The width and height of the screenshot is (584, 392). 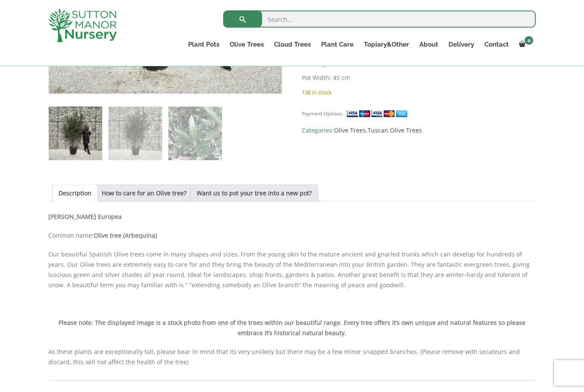 What do you see at coordinates (76, 133) in the screenshot?
I see `img: Tuscan Olive Tree XXL 1.90 - 2.40` at bounding box center [76, 133].